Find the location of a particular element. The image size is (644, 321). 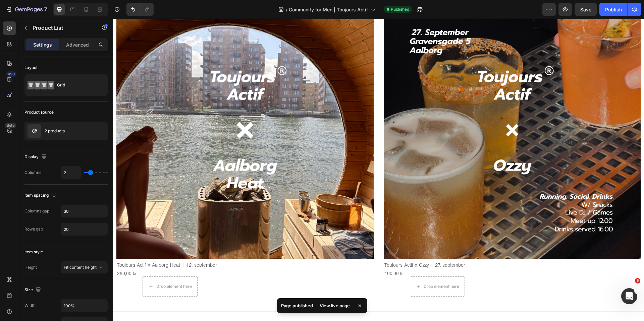

h2: Toujours Actif X Aalborg Heat | 12. september is located at coordinates (132, 247).